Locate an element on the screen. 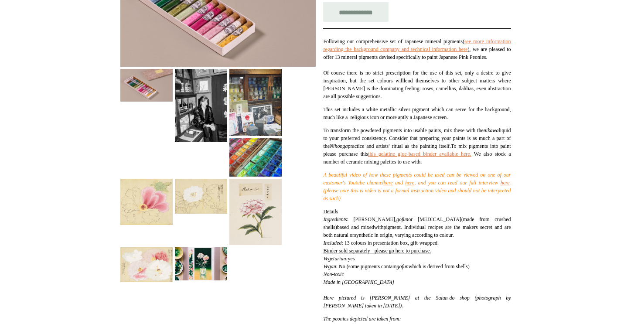 The height and width of the screenshot is (324, 631). span: To transform the powdered pigments into usable paints, mix these with the liquid to your preferre... is located at coordinates (417, 138).